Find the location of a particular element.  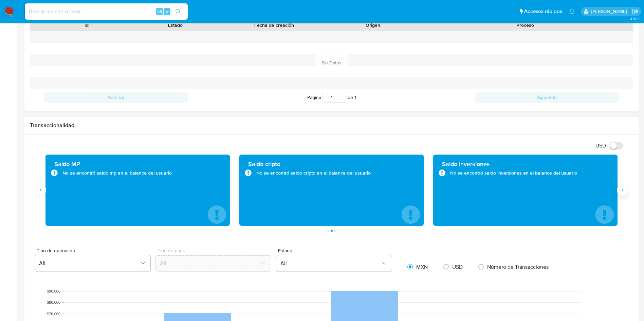

p: ivonne.perezonofre@mercadolibre.com.mx is located at coordinates (610, 11).